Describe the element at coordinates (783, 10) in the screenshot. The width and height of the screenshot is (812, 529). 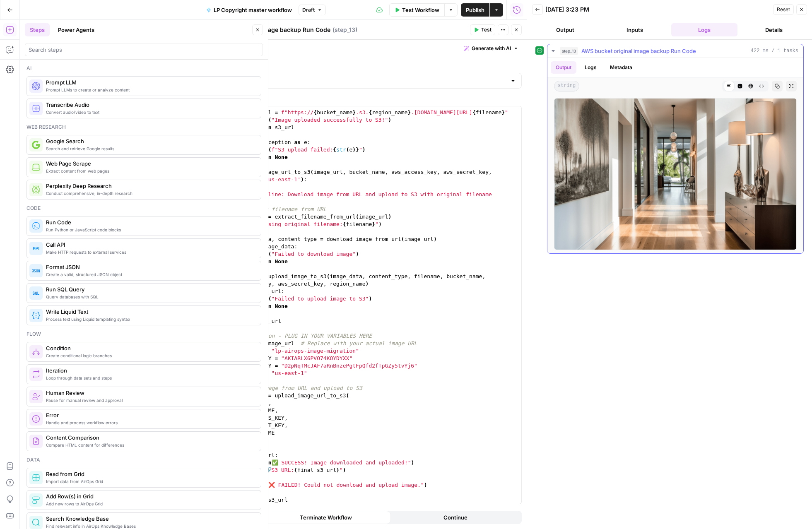
I see `button: Reset` at that location.